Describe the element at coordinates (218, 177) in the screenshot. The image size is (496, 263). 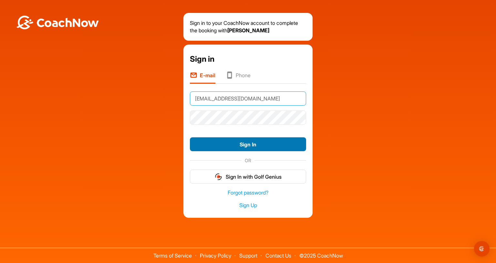
I see `img: gg_logo` at that location.